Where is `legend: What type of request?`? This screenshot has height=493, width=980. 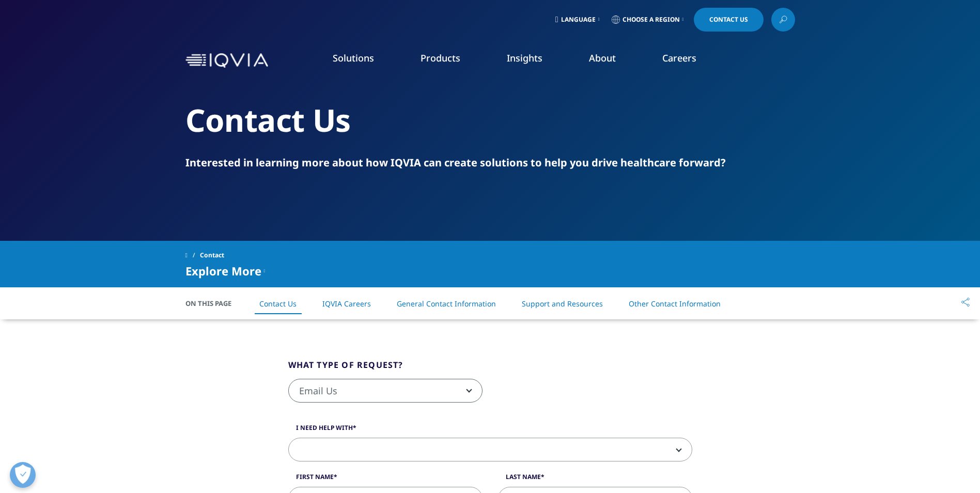 legend: What type of request? is located at coordinates (345, 368).